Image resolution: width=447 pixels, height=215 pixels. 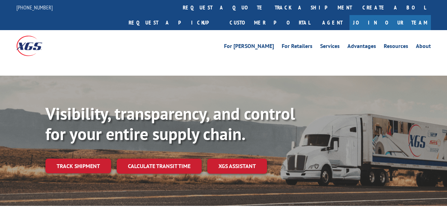 What do you see at coordinates (159, 166) in the screenshot?
I see `a: Calculate transit time` at bounding box center [159, 166].